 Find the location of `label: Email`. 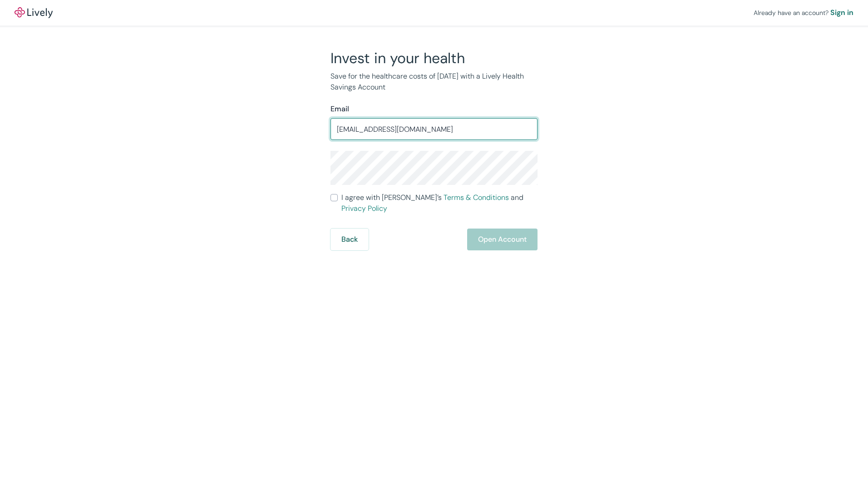

label: Email is located at coordinates (339, 109).